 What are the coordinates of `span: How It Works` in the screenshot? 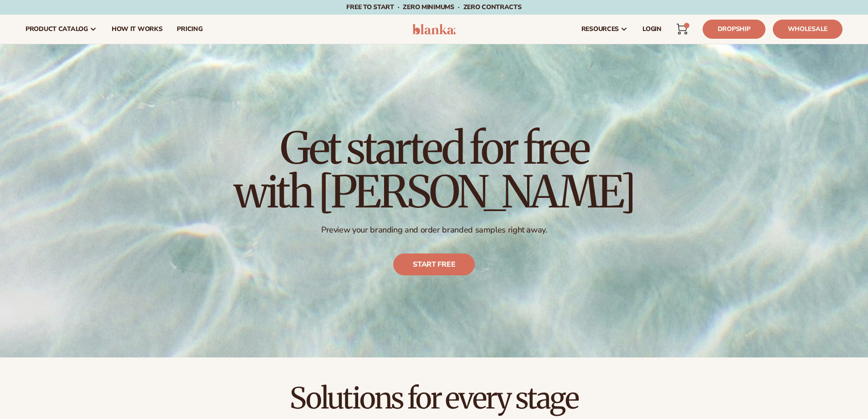 It's located at (137, 29).